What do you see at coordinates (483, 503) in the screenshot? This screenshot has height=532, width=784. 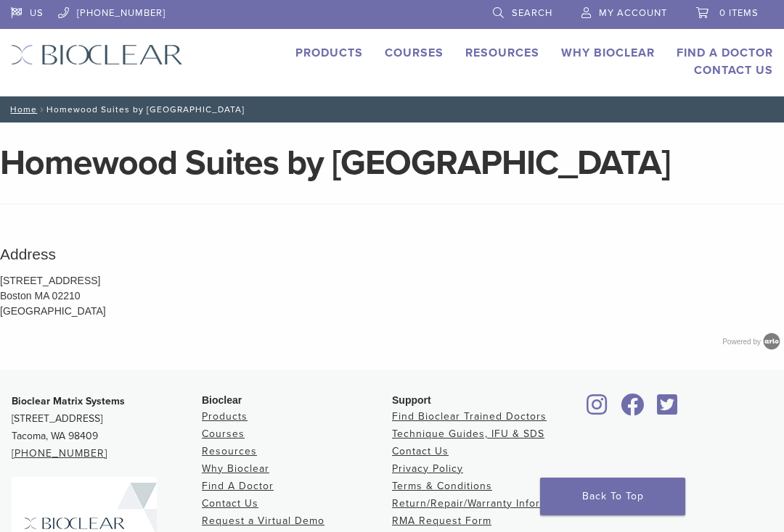 I see `a: Return/Repair/Warranty Information` at bounding box center [483, 503].